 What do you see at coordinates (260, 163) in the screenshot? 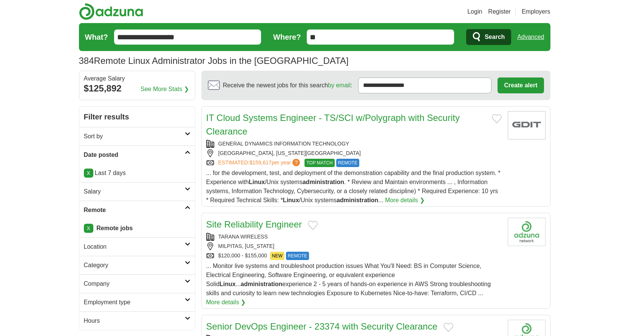
I see `a: ESTIMATED:$159,617per year?` at bounding box center [260, 163].